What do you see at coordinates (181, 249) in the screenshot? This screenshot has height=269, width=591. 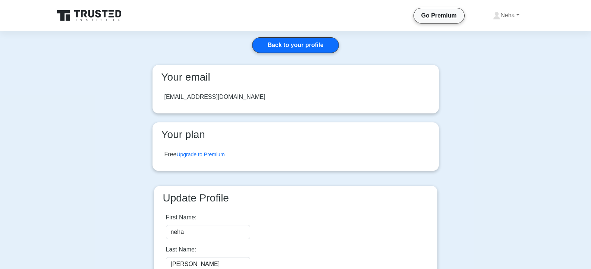 I see `label: Last Name:` at bounding box center [181, 249].